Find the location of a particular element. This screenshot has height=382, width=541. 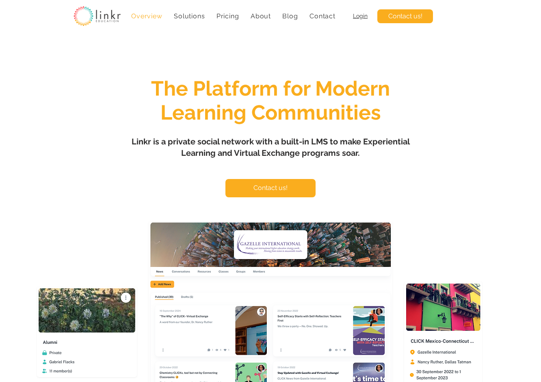

div: Solutions is located at coordinates (189, 16).